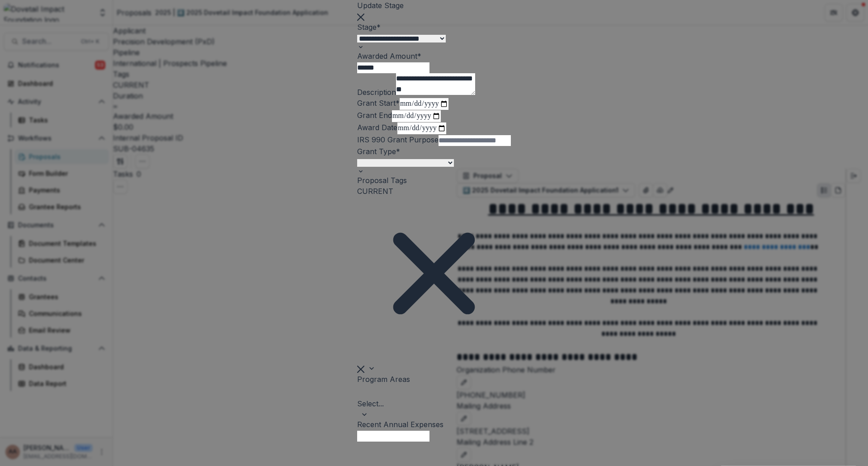  I want to click on label: Grant End, so click(374, 115).